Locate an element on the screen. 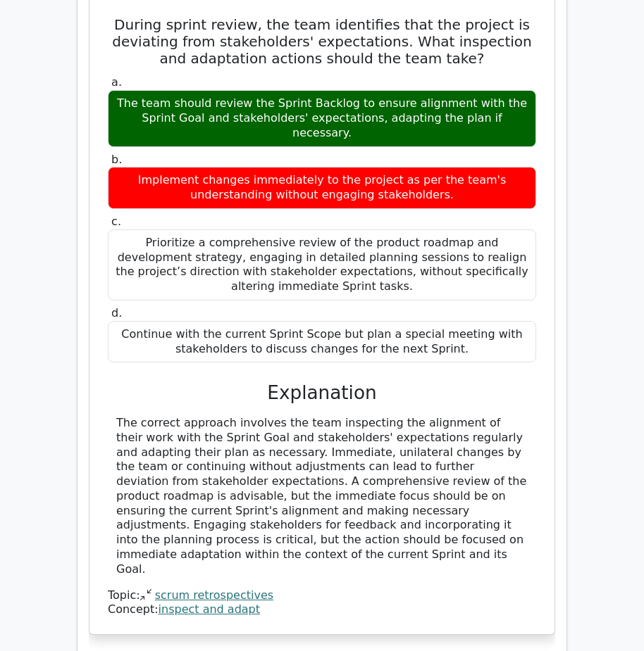  a: scrum retrospectives is located at coordinates (214, 595).